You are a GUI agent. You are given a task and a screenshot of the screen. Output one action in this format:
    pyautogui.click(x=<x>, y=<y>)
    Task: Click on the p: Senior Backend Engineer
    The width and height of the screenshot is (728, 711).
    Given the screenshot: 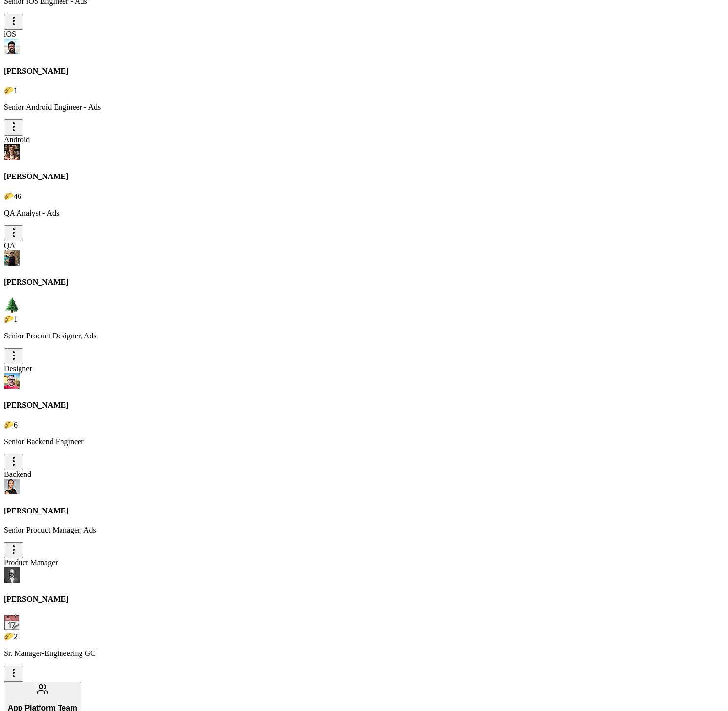 What is the action you would take?
    pyautogui.click(x=360, y=442)
    